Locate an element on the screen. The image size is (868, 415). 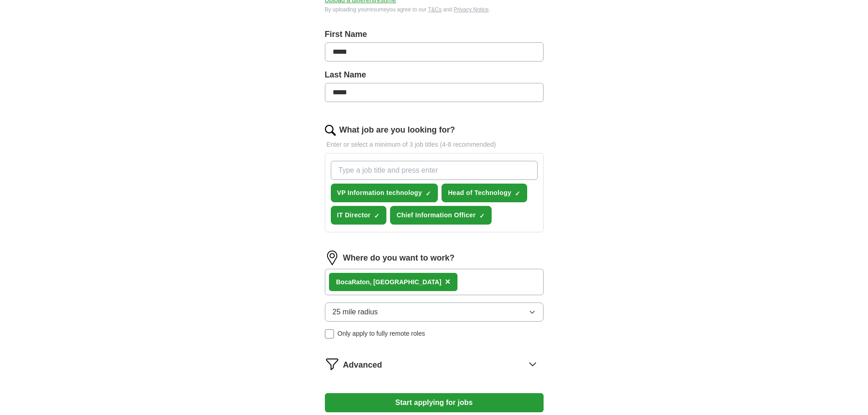
span: VP Information technology is located at coordinates (379, 192).